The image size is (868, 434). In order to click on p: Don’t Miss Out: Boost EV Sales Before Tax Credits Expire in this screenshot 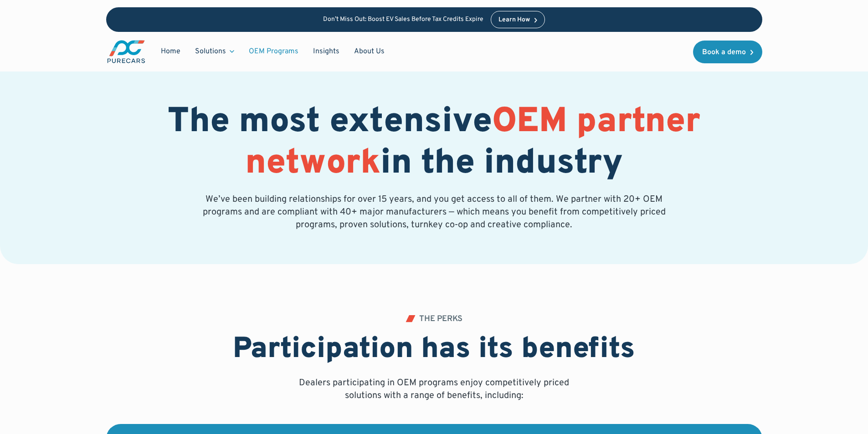, I will do `click(403, 19)`.